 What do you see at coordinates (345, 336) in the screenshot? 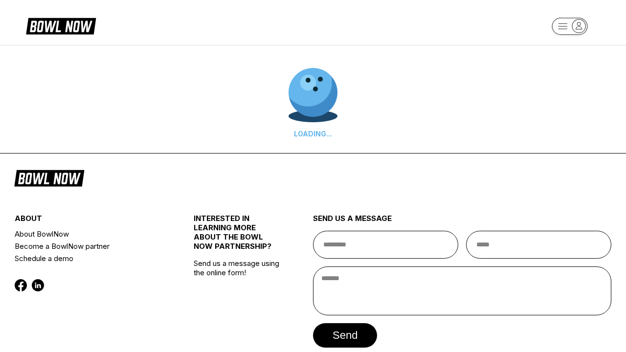
I see `button: send` at bounding box center [345, 336].